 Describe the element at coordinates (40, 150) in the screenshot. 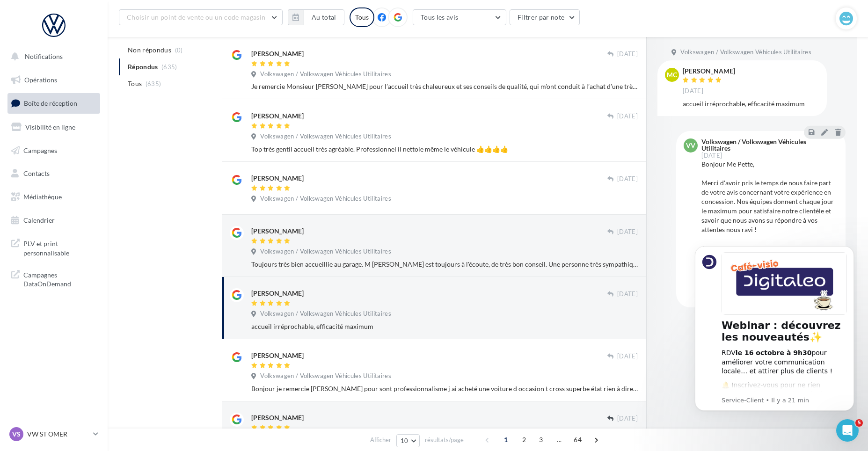

I see `span: Campagnes` at that location.